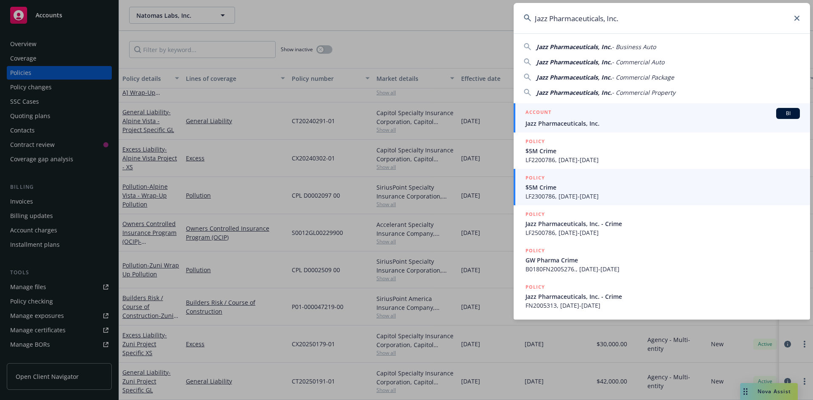  I want to click on span: - Commercial Auto, so click(638, 62).